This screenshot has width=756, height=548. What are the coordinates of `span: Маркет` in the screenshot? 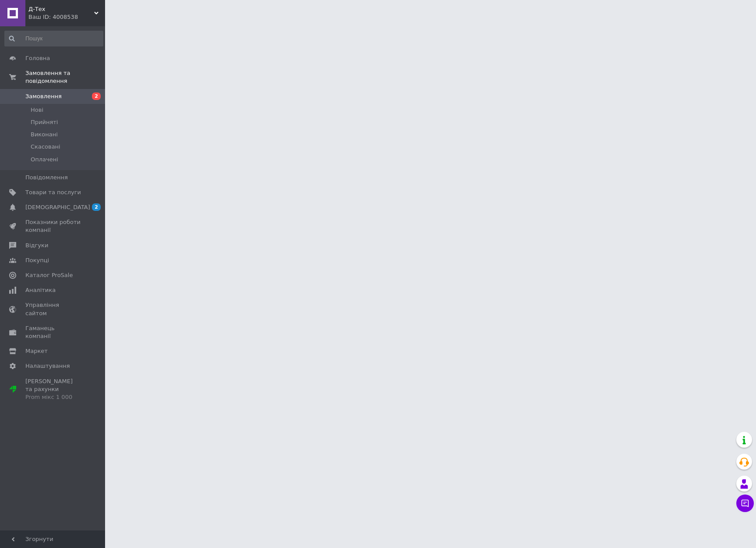 It's located at (36, 351).